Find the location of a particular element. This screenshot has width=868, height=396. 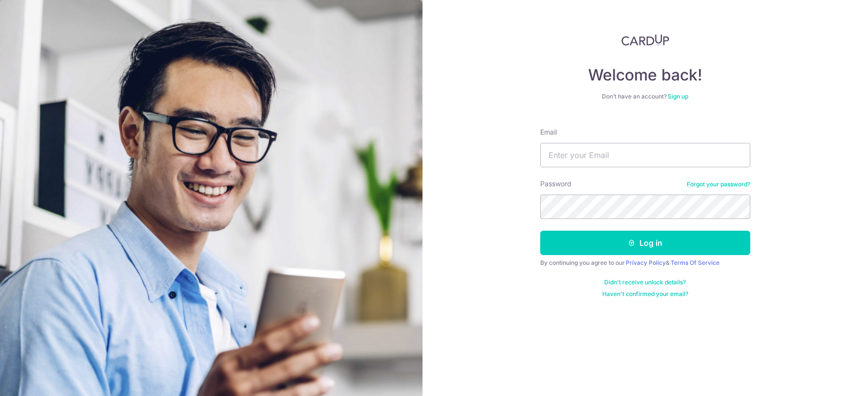

h4: Welcome back! is located at coordinates (645, 75).